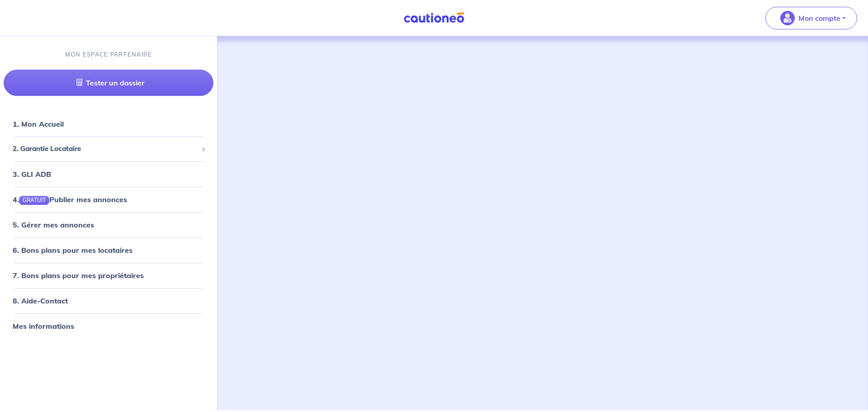 The width and height of the screenshot is (868, 412). I want to click on div: 1. Mon Accueil, so click(109, 124).